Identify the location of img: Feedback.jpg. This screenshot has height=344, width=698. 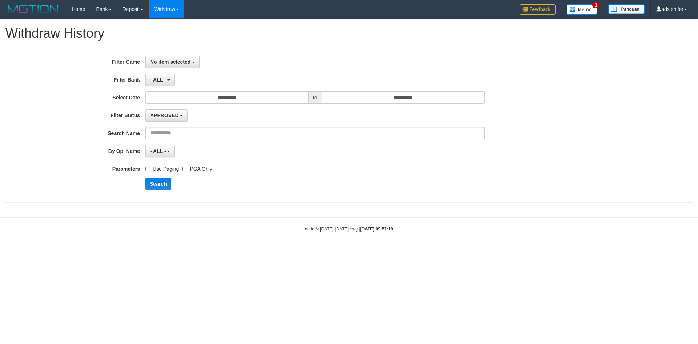
(538, 9).